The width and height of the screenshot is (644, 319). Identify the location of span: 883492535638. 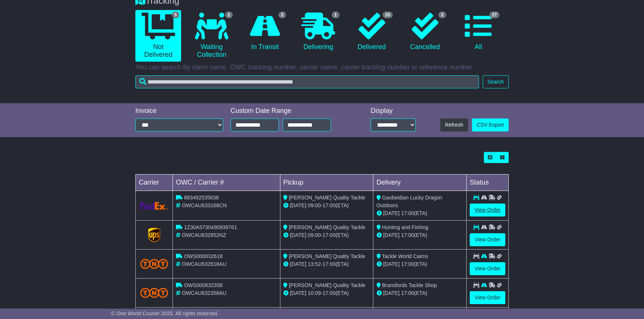
(201, 198).